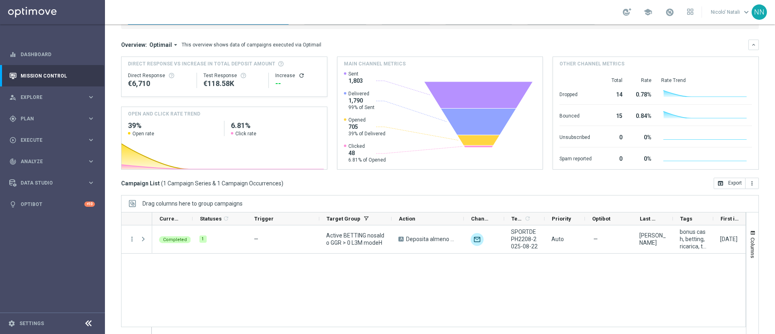 The height and width of the screenshot is (334, 775). I want to click on div: person_search Explore keyboard_arrow_right, so click(52, 97).